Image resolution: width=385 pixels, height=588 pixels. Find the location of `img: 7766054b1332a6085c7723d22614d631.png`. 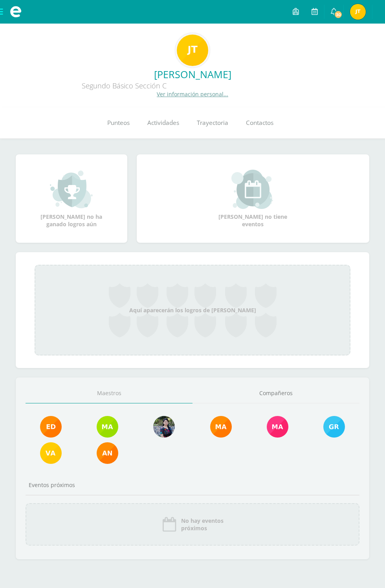

img: 7766054b1332a6085c7723d22614d631.png is located at coordinates (277, 427).